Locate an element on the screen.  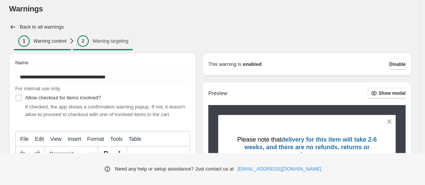
span: If checked, the app shows a confirmation warning popup. If not, it doesn't allow to proceed to ch... is located at coordinates (105, 110).